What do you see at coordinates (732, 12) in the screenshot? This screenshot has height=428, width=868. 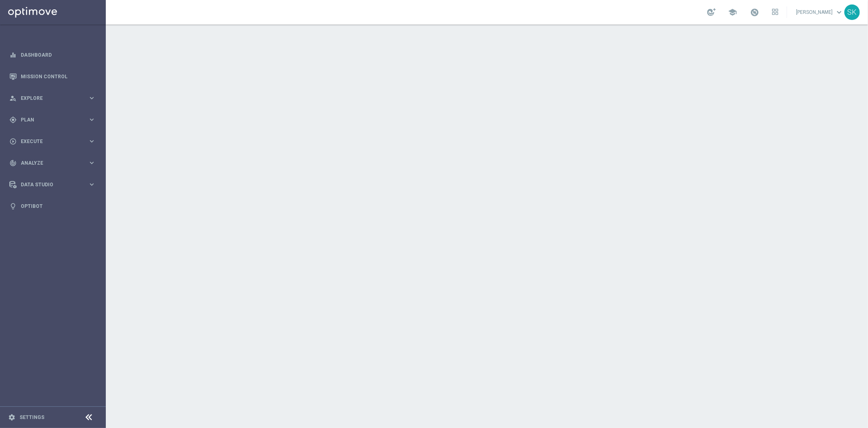 I see `span: school` at bounding box center [732, 12].